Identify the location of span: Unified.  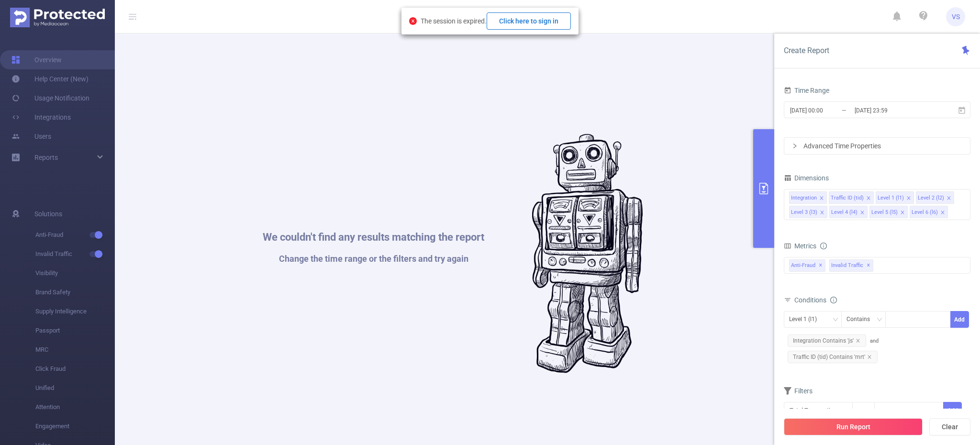
(75, 388).